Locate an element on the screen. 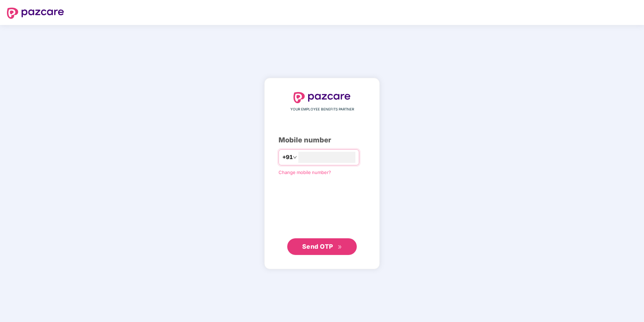  span: YOUR EMPLOYEE BENEFITS PARTNER is located at coordinates (322, 109).